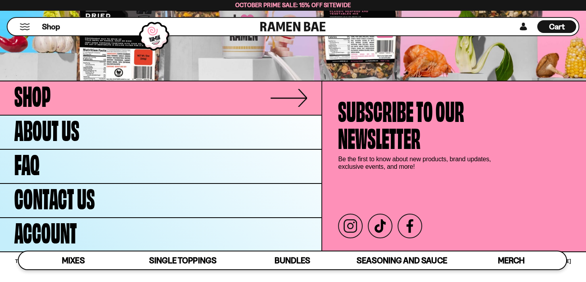 The image size is (586, 282). What do you see at coordinates (293, 5) in the screenshot?
I see `span: October Prime Sale: 15% off Sitewide` at bounding box center [293, 5].